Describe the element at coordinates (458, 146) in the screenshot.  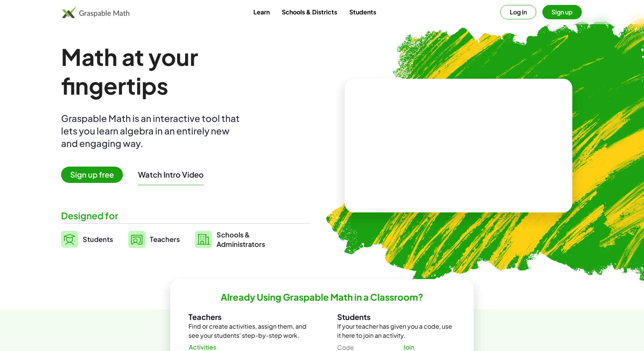
I see `video: What is this? This is dynamic math notation. Dynamic math notation plays a central role in how Gr...` at that location.